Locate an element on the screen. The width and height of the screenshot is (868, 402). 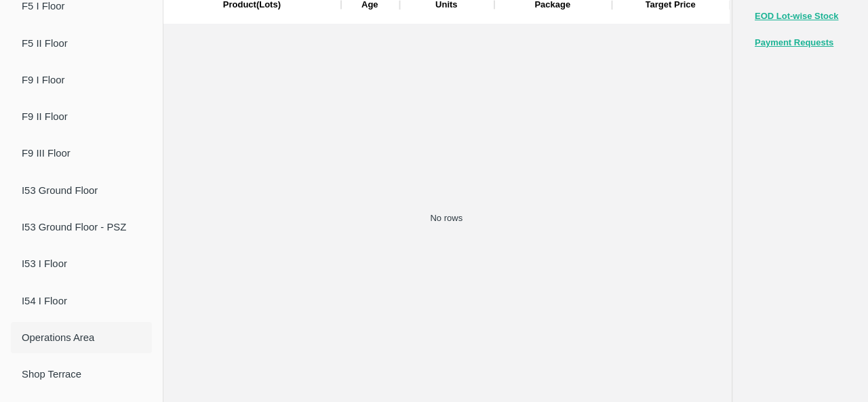
span: I54 I Floor is located at coordinates (81, 301).